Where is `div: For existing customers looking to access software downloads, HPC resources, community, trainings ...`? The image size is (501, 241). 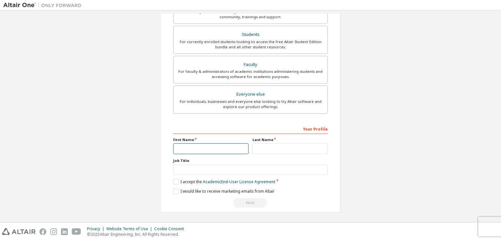
div: For existing customers looking to access software downloads, HPC resources, community, trainings ... is located at coordinates (250, 14).